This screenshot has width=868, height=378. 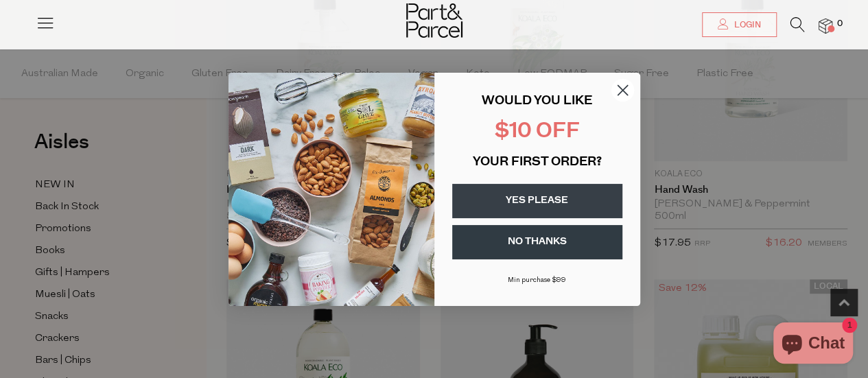 I want to click on img: 43fba0fb-7538-40bc-babb-ffb1a4d097bc.jpeg, so click(x=332, y=190).